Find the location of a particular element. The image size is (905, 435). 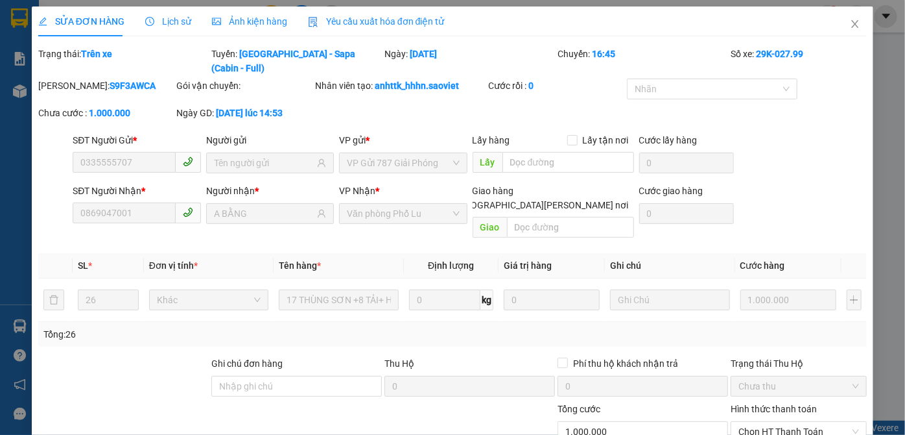

span: picture is located at coordinates (217, 21).